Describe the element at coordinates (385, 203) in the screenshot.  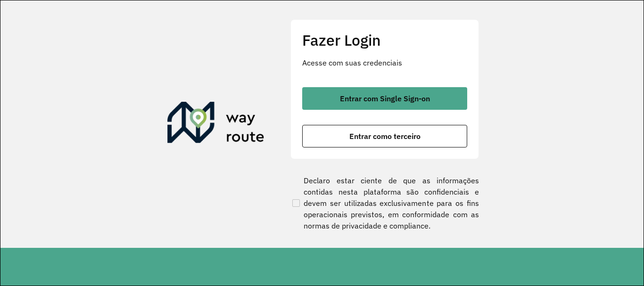
I see `label: Declaro estar ciente de que as informações contidas nesta plataforma são confidenciais e devem se...` at that location.